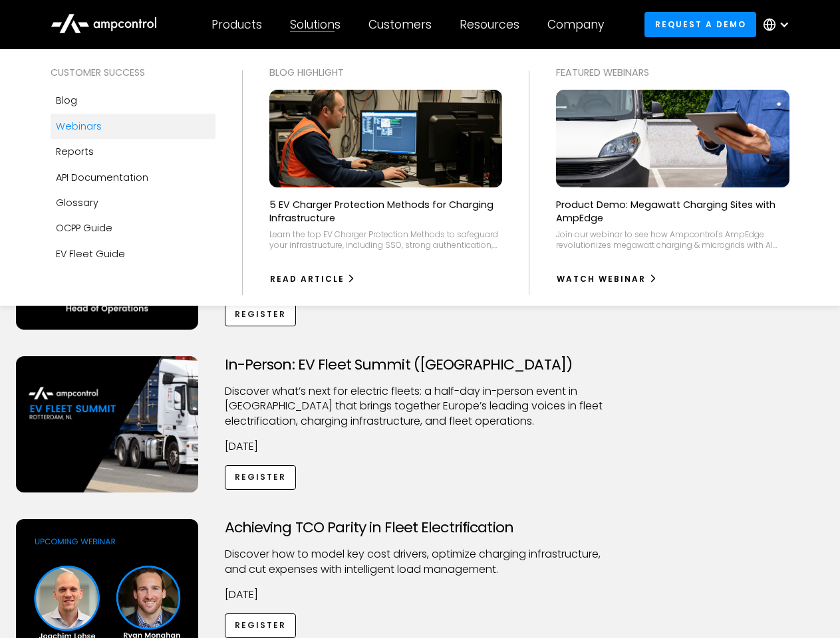 The width and height of the screenshot is (840, 638). Describe the element at coordinates (673, 211) in the screenshot. I see `p: Product Demo: Megawatt Charging Sites with AmpEdge` at that location.